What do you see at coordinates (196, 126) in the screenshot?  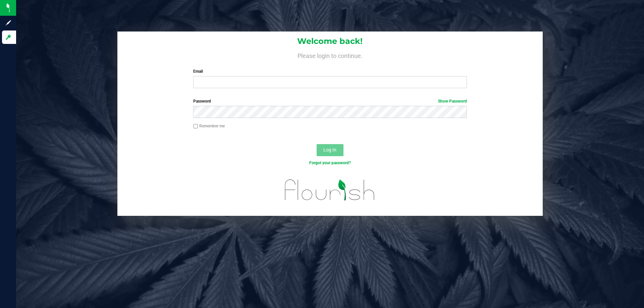 I see `input: Remember me` at bounding box center [196, 126].